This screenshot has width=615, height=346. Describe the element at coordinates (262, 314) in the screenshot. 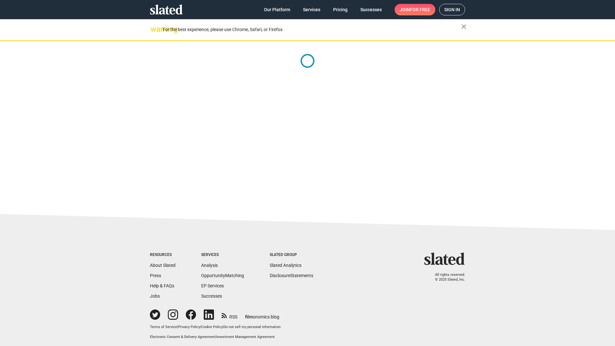

I see `a: filmonomics blog` at that location.